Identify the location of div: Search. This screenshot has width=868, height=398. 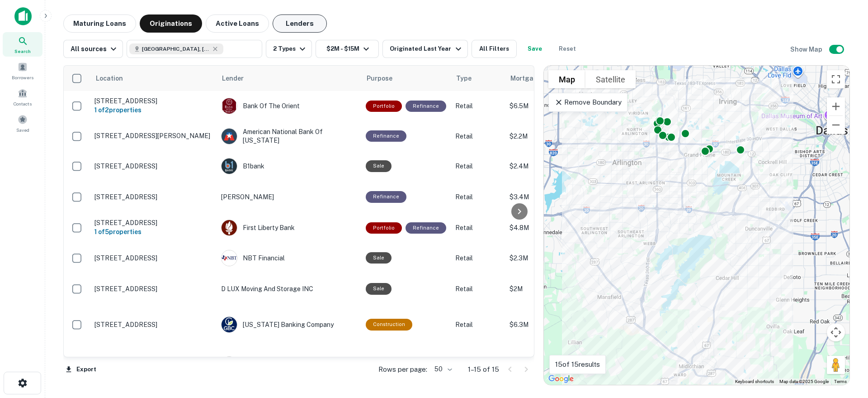
(23, 44).